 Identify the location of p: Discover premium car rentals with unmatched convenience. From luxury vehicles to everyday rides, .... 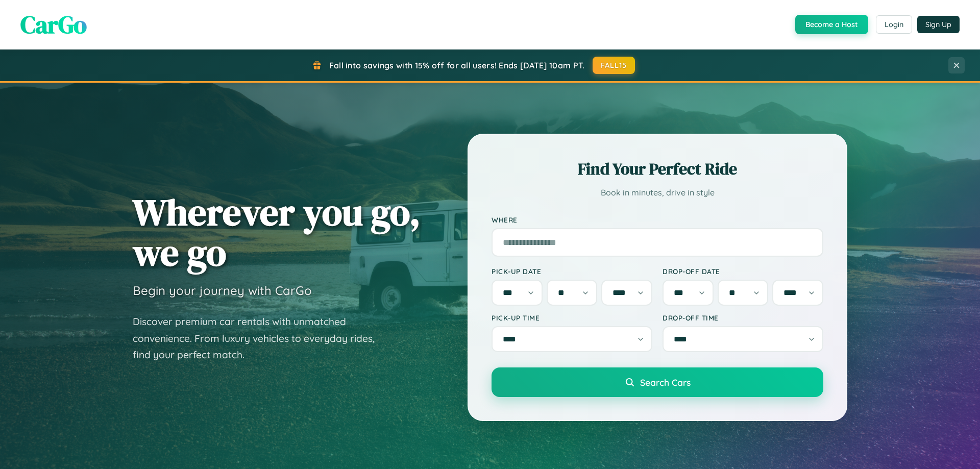
(260, 338).